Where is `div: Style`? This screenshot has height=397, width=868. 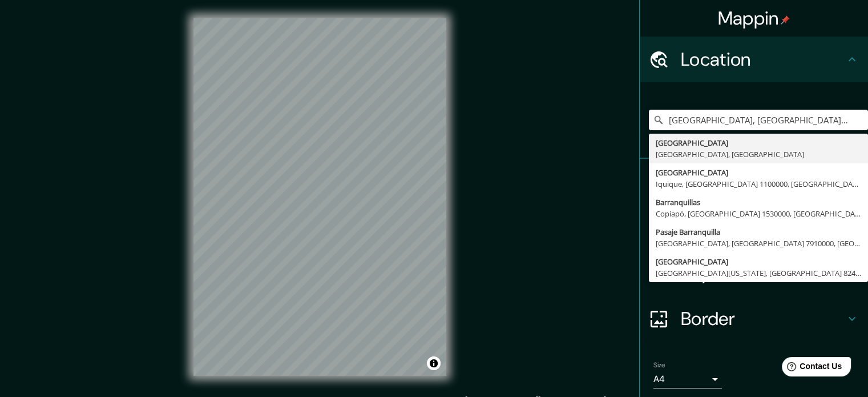 div: Style is located at coordinates (754, 227).